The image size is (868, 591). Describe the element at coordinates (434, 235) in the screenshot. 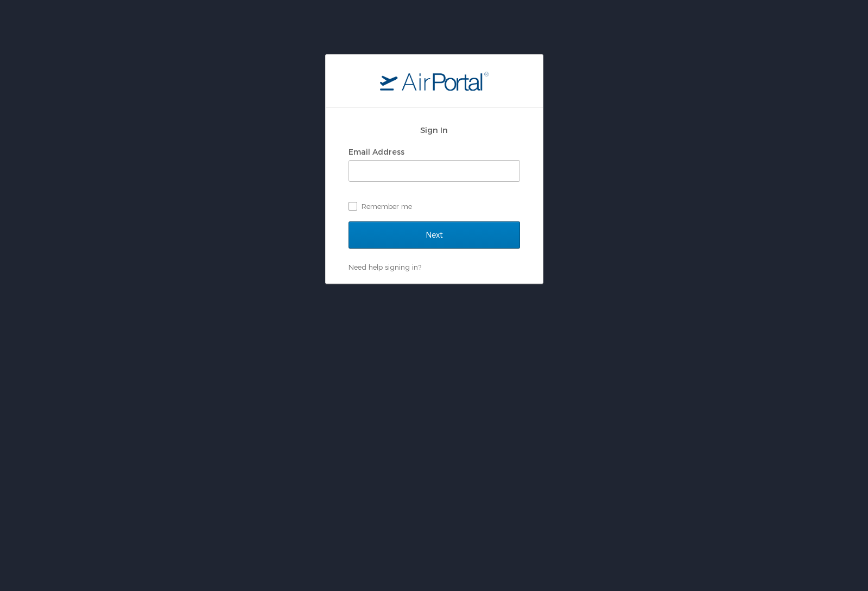

I see `input: Next` at that location.